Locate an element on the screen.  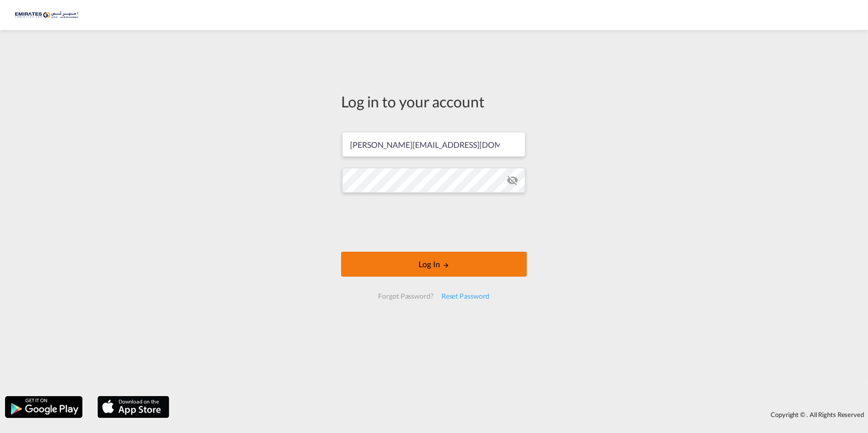
div: Log in to your account is located at coordinates (434, 101).